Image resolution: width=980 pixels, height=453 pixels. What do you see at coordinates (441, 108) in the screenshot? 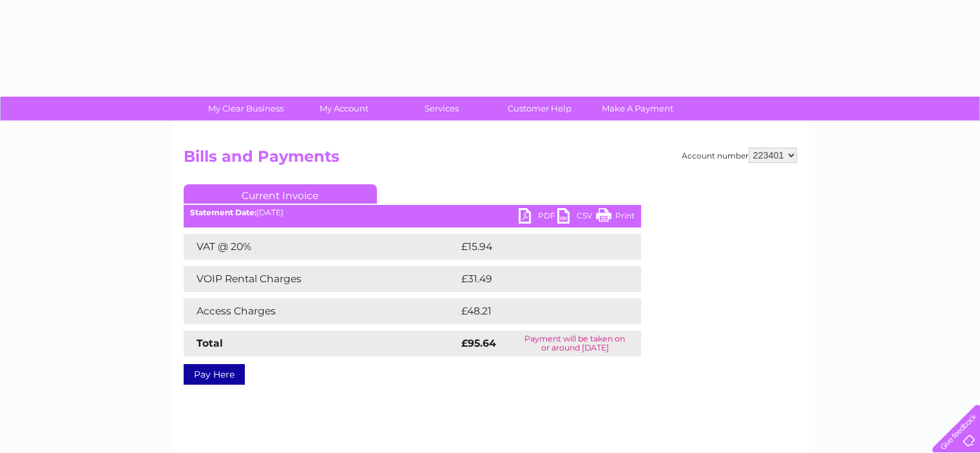
I see `a: Services` at bounding box center [441, 108].